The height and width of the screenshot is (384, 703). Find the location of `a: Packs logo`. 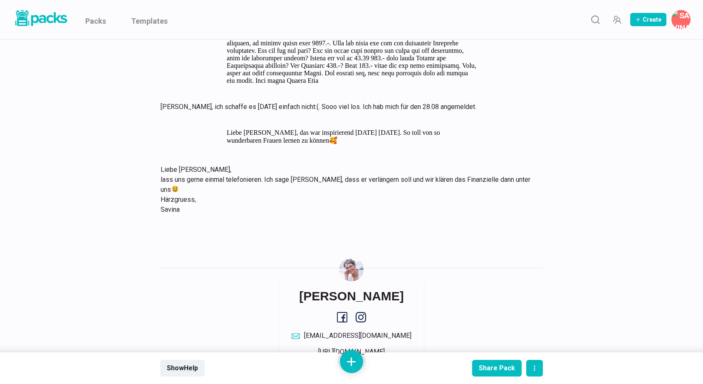

a: Packs logo is located at coordinates (40, 20).